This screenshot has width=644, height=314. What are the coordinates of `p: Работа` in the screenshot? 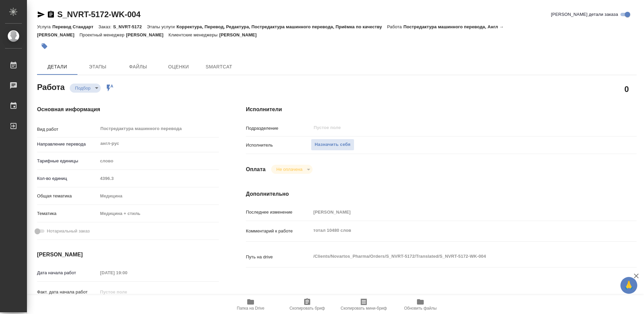 It's located at (395, 27).